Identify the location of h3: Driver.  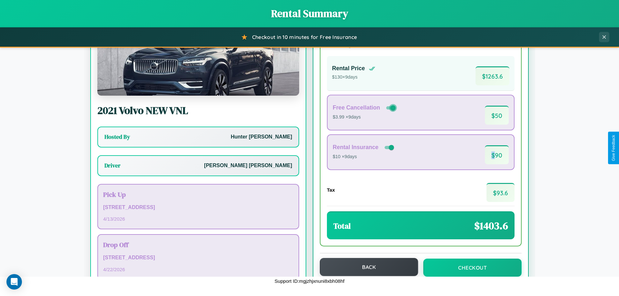
(113, 166).